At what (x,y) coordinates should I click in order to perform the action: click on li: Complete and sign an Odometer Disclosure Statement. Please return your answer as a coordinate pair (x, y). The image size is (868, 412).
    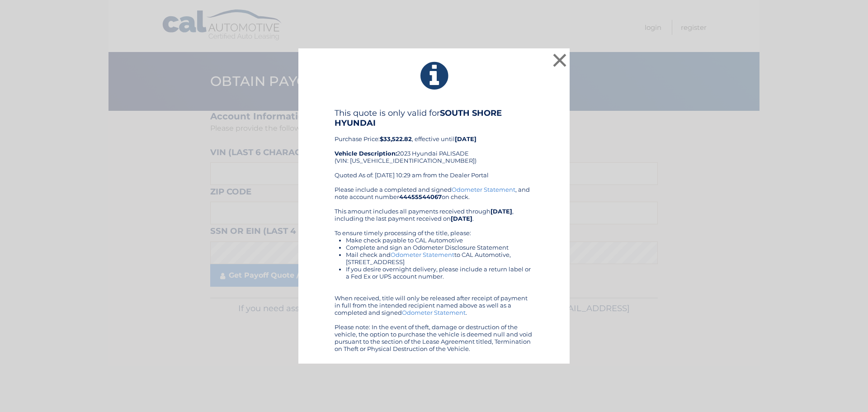
    Looking at the image, I should click on (439, 247).